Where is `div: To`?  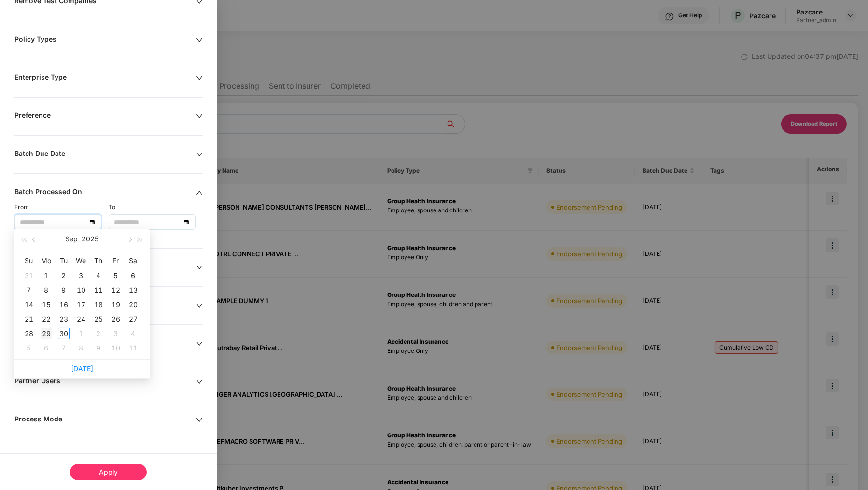 div: To is located at coordinates (156, 207).